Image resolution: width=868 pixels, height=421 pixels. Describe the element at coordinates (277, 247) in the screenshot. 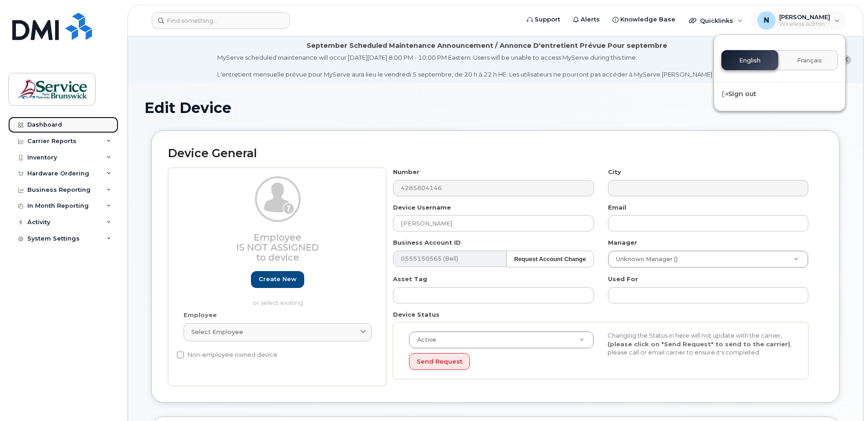

I see `h3: Employee` at that location.